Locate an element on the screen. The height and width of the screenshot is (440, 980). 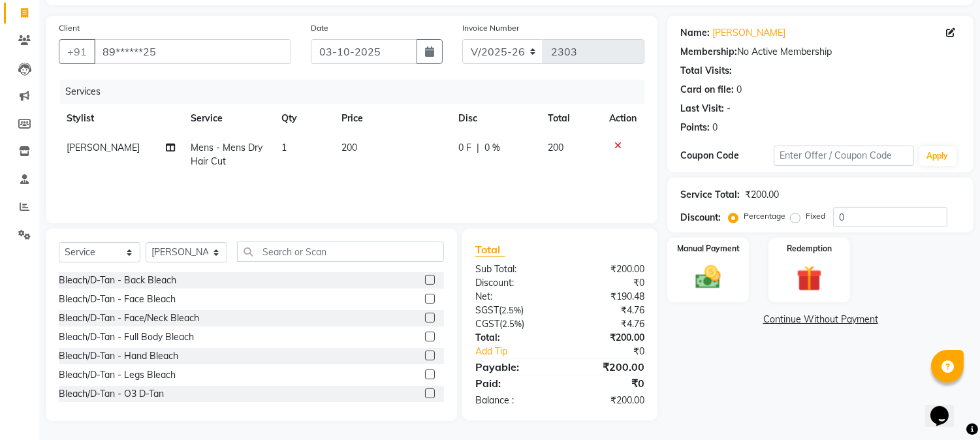
div: Total Visits: is located at coordinates (706, 70).